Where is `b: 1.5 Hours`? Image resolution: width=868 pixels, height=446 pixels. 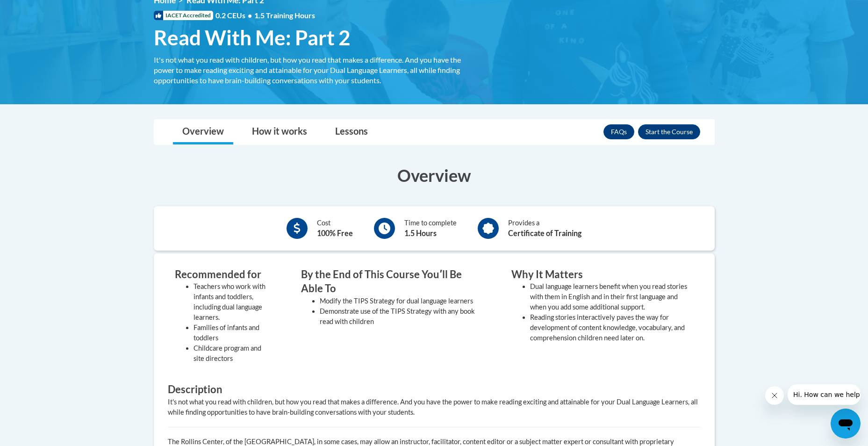
b: 1.5 Hours is located at coordinates (420, 232).